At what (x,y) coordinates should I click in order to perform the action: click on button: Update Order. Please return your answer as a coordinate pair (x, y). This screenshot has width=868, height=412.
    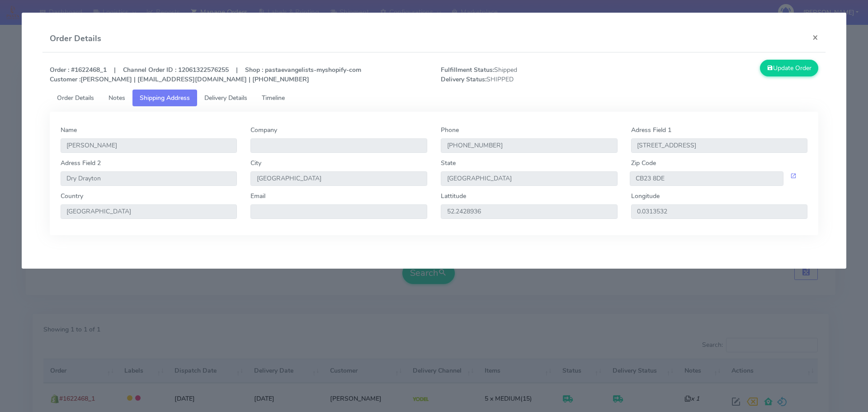
    Looking at the image, I should click on (790, 68).